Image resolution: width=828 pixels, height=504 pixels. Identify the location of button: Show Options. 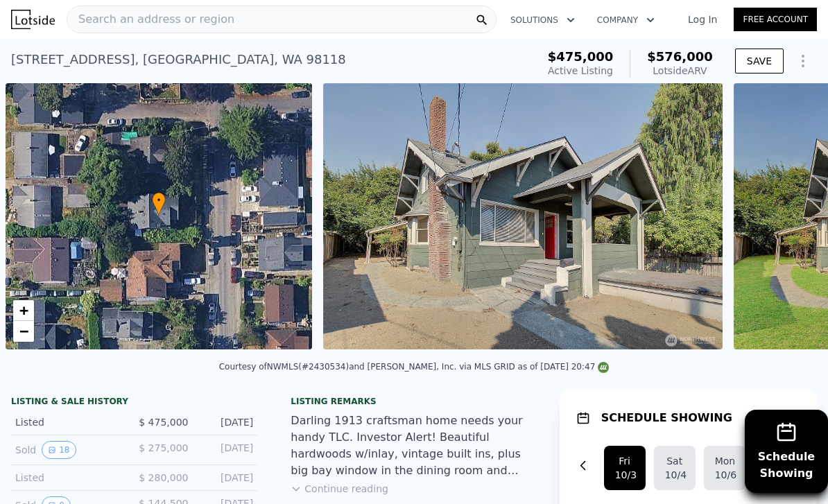
(804, 61).